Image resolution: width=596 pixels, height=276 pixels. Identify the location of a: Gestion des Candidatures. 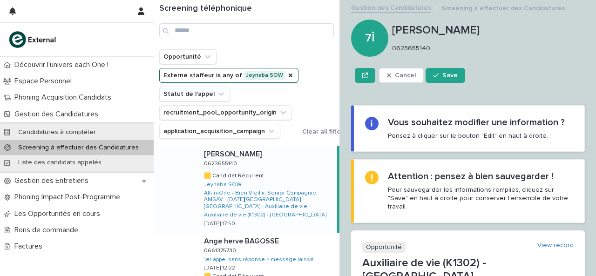
(391, 7).